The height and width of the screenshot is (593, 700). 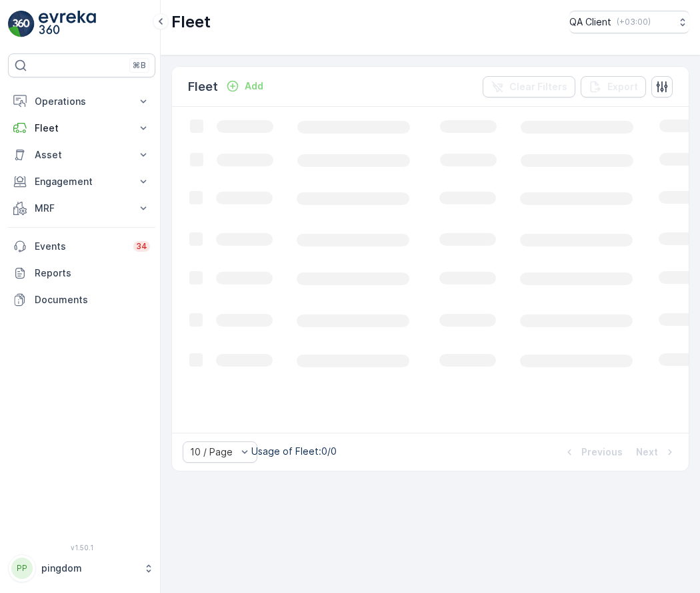 What do you see at coordinates (82, 101) in the screenshot?
I see `p: Operations` at bounding box center [82, 101].